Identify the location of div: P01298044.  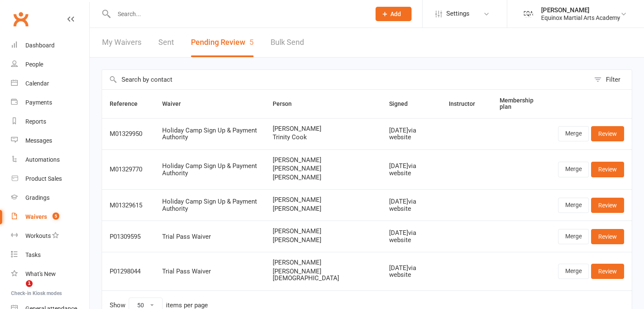
(129, 271).